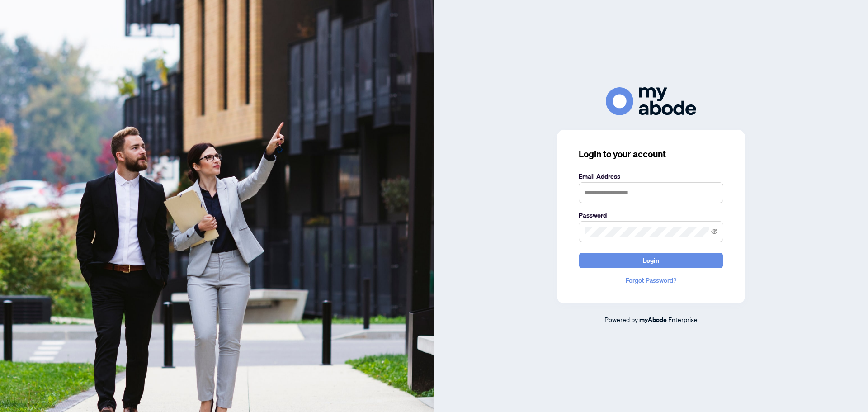 The height and width of the screenshot is (412, 868). What do you see at coordinates (714, 231) in the screenshot?
I see `span: eye-invisible` at bounding box center [714, 231].